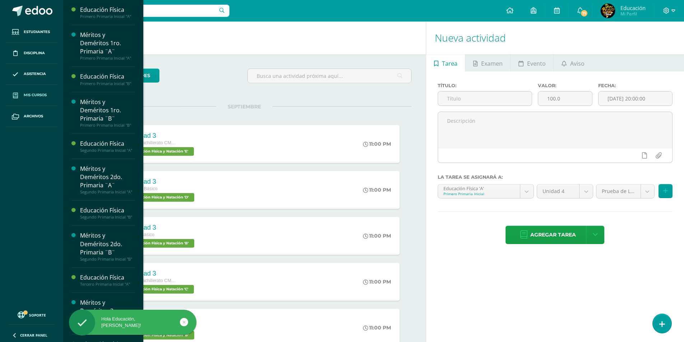 The width and height of the screenshot is (684, 342). What do you see at coordinates (32, 53) in the screenshot?
I see `a: Disciplina` at bounding box center [32, 53].